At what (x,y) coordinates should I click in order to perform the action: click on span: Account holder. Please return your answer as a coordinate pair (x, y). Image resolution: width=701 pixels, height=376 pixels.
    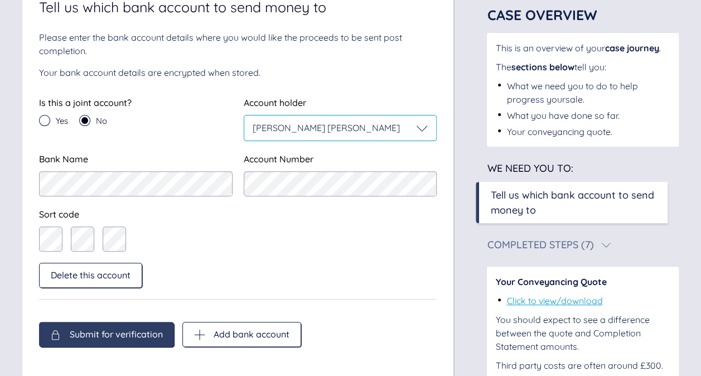
    Looking at the image, I should click on (275, 103).